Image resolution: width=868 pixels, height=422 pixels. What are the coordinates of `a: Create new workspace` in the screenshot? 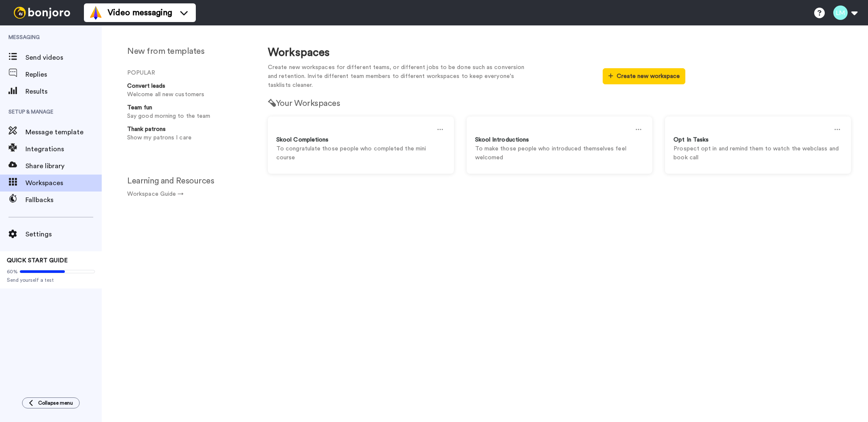 It's located at (644, 76).